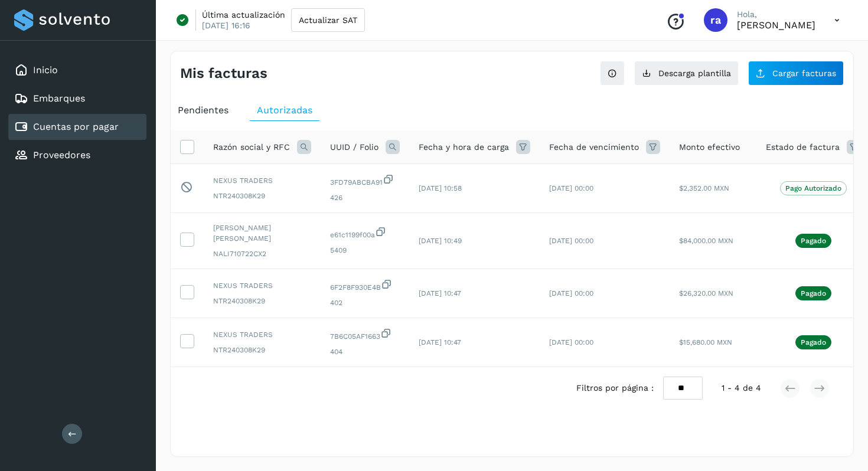 This screenshot has height=471, width=868. Describe the element at coordinates (776, 14) in the screenshot. I see `p: Hola,` at that location.